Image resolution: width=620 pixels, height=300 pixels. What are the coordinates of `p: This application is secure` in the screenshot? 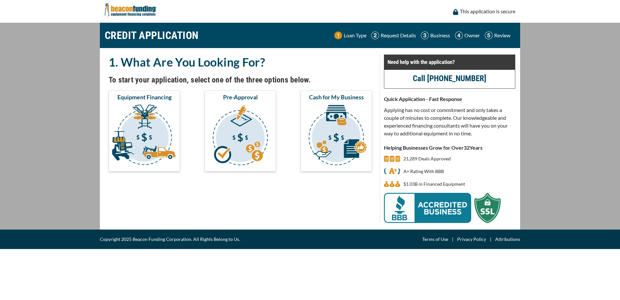 It's located at (487, 11).